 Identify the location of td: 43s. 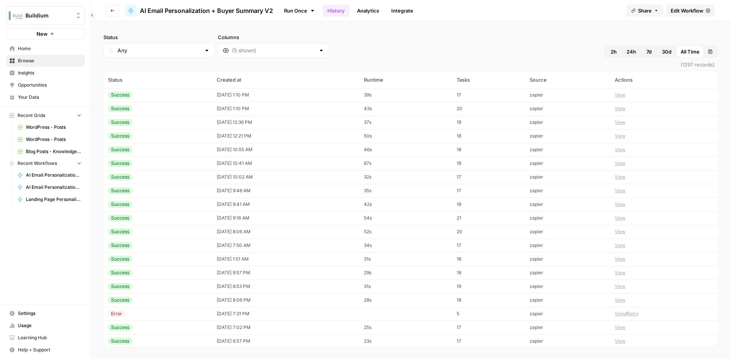
(406, 109).